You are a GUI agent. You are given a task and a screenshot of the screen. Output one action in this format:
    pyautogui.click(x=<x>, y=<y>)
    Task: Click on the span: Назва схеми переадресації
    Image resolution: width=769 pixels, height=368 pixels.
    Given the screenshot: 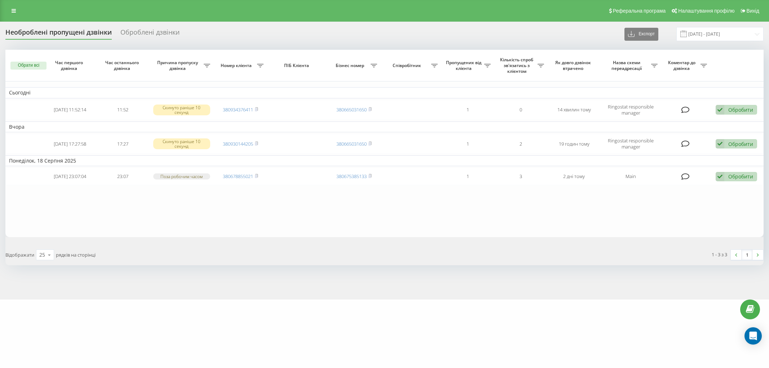 What is the action you would take?
    pyautogui.click(x=628, y=65)
    